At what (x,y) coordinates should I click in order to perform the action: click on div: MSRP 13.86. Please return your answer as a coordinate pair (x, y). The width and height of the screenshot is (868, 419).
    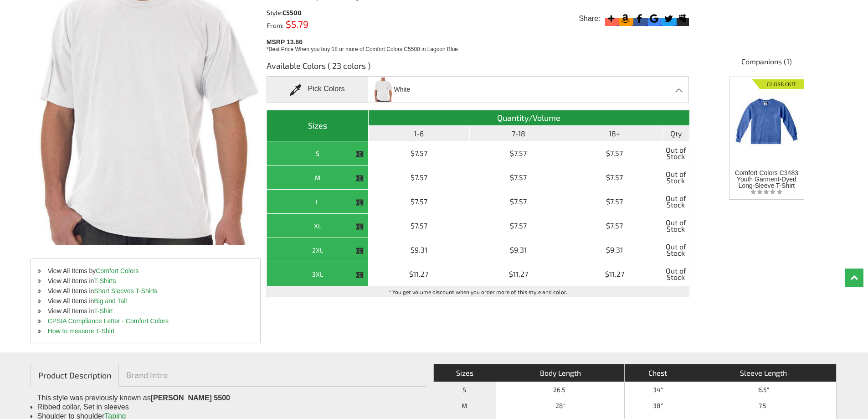
    Looking at the image, I should click on (480, 45).